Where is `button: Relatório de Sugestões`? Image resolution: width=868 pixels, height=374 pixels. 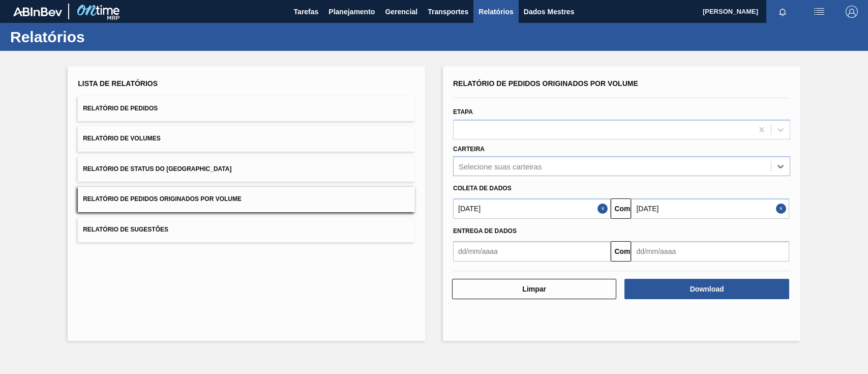 button: Relatório de Sugestões is located at coordinates (246, 229).